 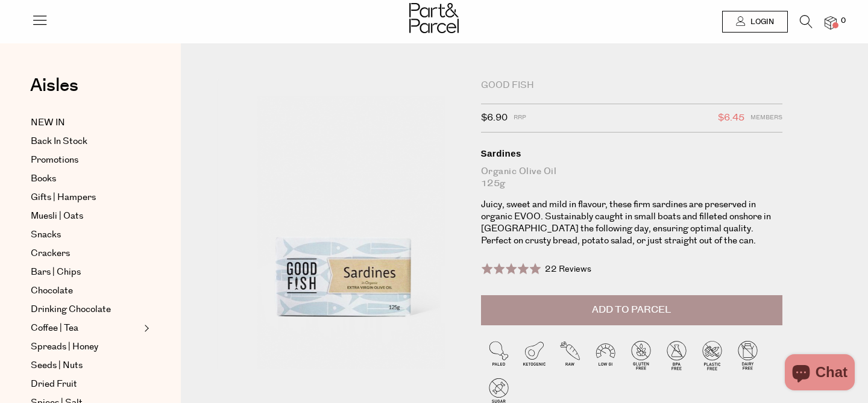 What do you see at coordinates (54, 329) in the screenshot?
I see `span: Coffee | Tea` at bounding box center [54, 329].